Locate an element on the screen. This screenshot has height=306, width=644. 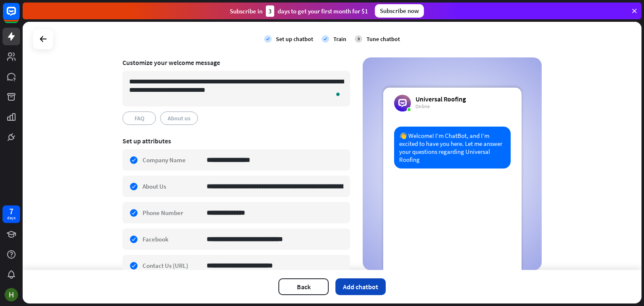
button: Back is located at coordinates (304, 287).